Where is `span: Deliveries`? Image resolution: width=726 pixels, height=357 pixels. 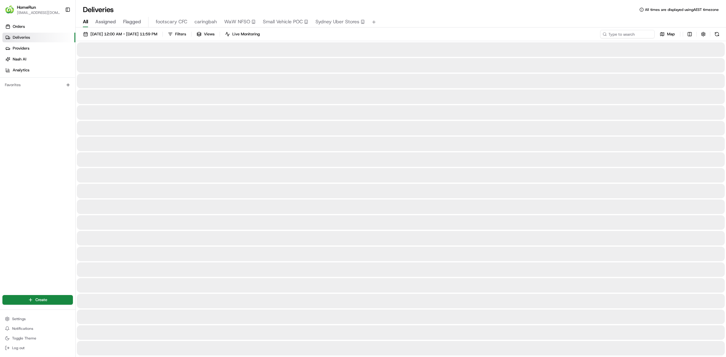 span: Deliveries is located at coordinates (21, 37).